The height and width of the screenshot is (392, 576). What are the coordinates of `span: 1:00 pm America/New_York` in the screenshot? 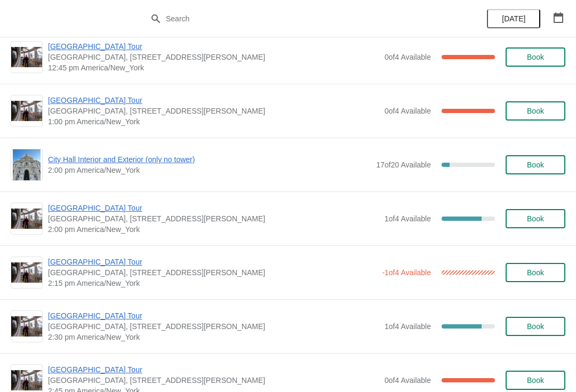 It's located at (213, 122).